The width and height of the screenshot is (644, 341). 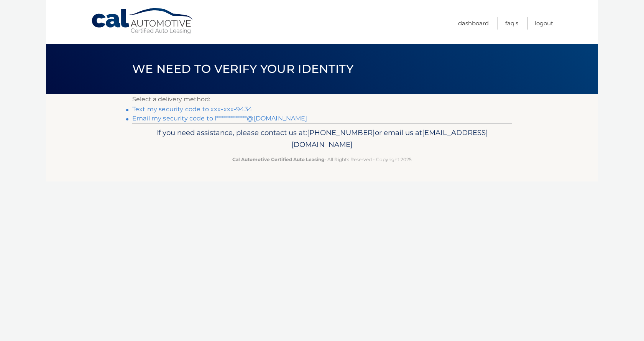 What do you see at coordinates (322, 139) in the screenshot?
I see `p: If you need assistance, please contact us at: or email us at` at bounding box center [322, 139].